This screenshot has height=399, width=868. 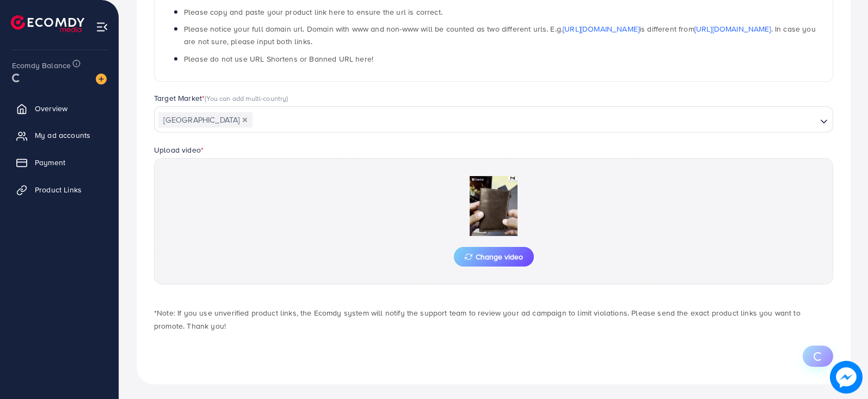 I want to click on span: Please do not use URL Shortens or Banned URL here!, so click(x=279, y=59).